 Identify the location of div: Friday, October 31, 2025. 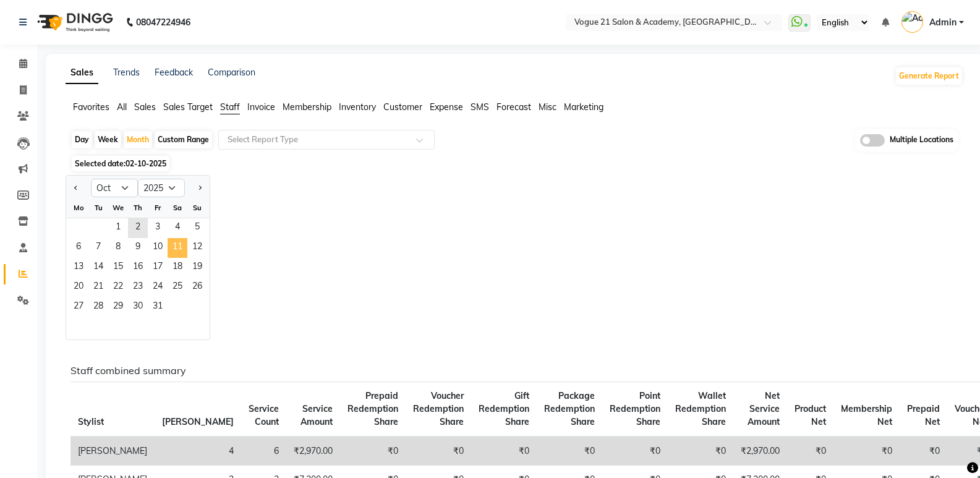
(158, 307).